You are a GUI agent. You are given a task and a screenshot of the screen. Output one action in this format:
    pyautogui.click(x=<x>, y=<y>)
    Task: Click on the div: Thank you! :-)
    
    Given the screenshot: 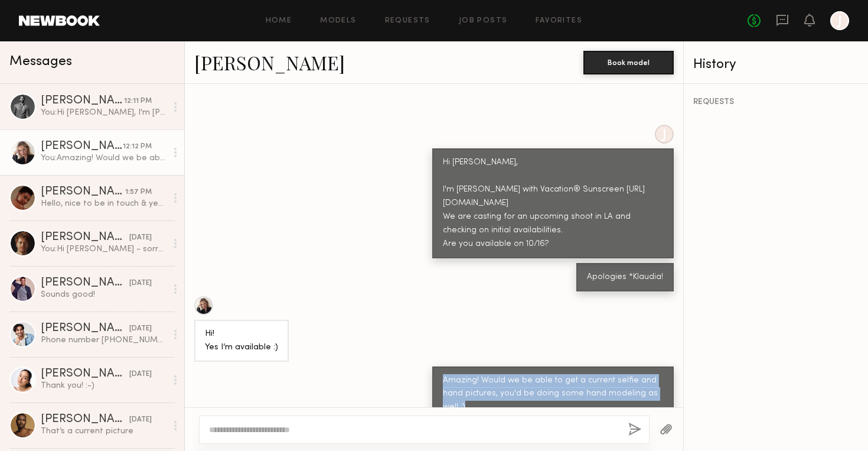 What is the action you would take?
    pyautogui.click(x=103, y=385)
    